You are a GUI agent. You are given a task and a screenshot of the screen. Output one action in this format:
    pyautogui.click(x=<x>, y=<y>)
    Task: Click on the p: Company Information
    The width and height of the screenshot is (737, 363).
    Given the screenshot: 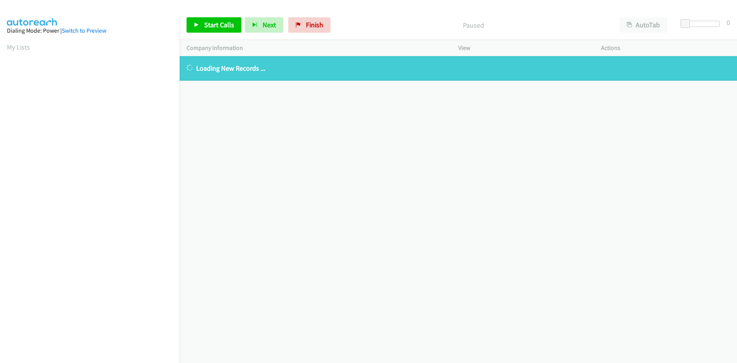 What is the action you would take?
    pyautogui.click(x=315, y=48)
    